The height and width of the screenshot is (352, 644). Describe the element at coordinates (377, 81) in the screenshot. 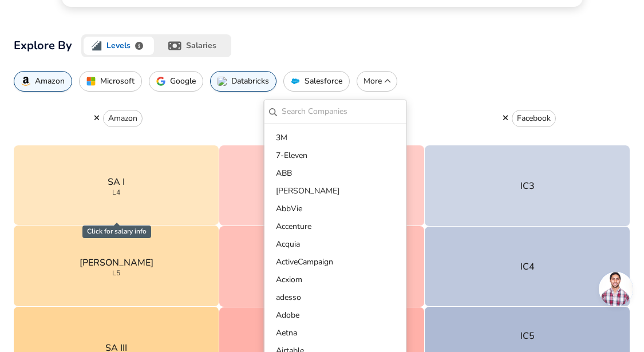

I see `button: More` at that location.